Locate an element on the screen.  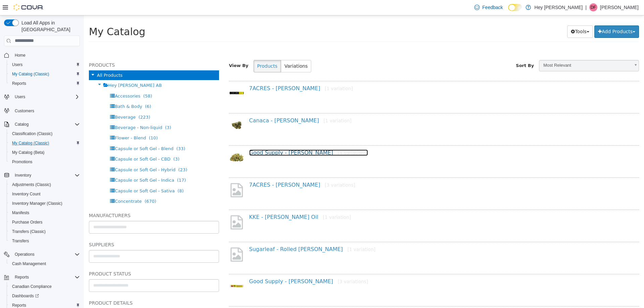
a: Users is located at coordinates (17, 65).